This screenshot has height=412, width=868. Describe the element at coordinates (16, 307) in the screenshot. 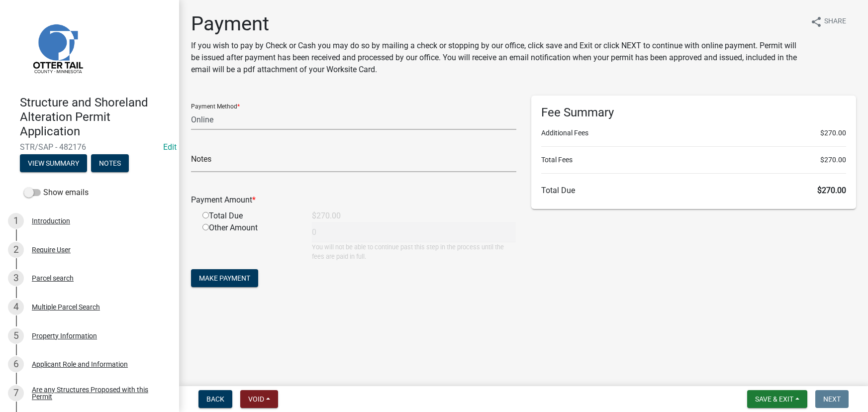

I see `div: 4` at that location.